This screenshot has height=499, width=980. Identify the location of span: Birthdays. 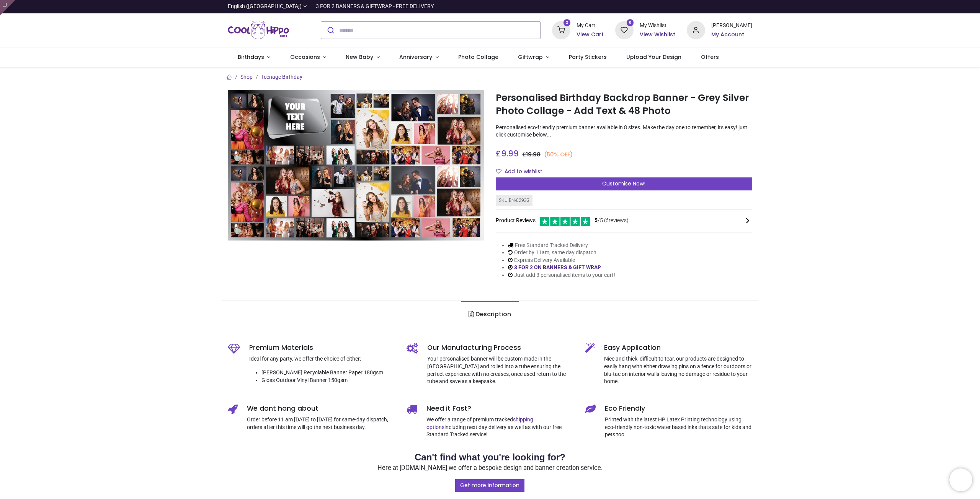
(250, 57).